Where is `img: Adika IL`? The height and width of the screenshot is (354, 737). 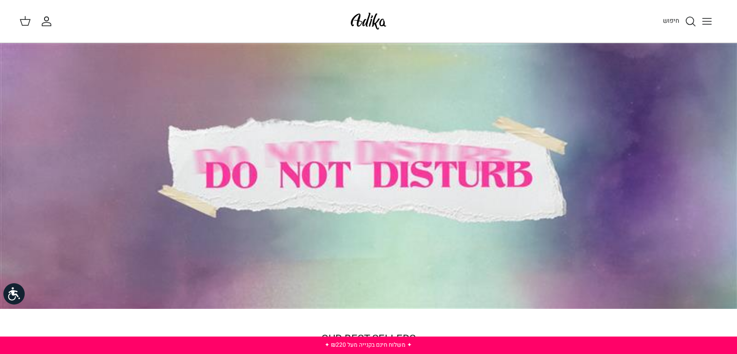 img: Adika IL is located at coordinates (368, 21).